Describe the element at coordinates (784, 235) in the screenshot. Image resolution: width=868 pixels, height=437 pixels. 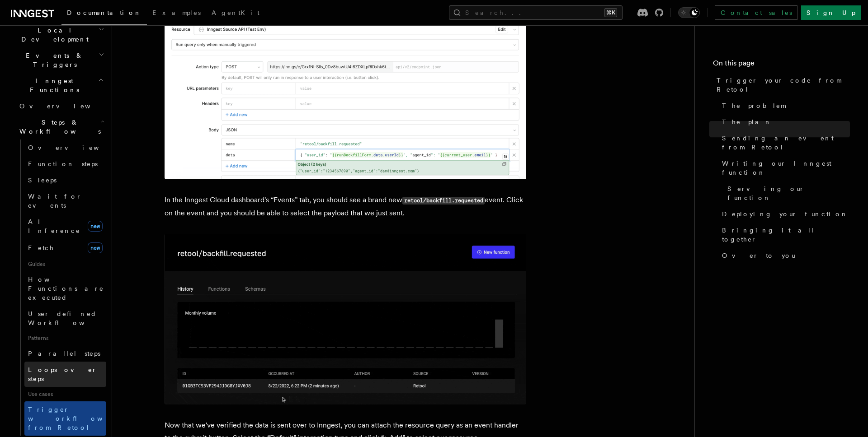
I see `a: Bringing it all together` at that location.